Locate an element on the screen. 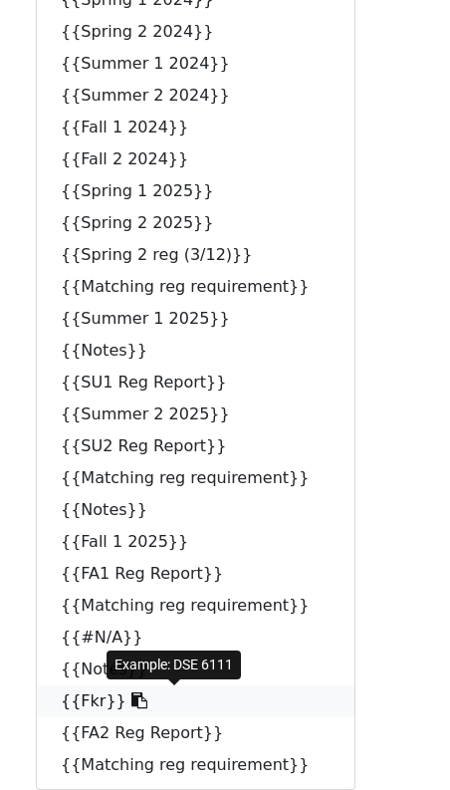 The image size is (450, 790). a: {{Spring 1 2025}} is located at coordinates (195, 191).